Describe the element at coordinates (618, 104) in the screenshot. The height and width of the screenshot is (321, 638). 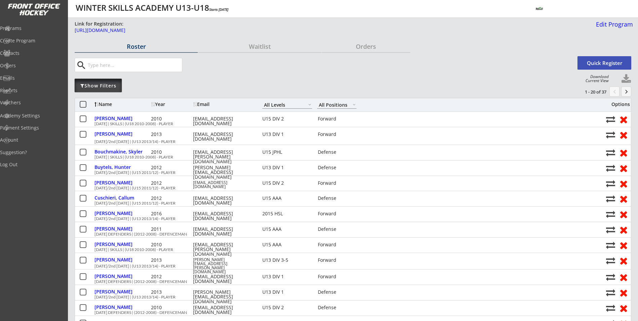
I see `div: Options` at that location.